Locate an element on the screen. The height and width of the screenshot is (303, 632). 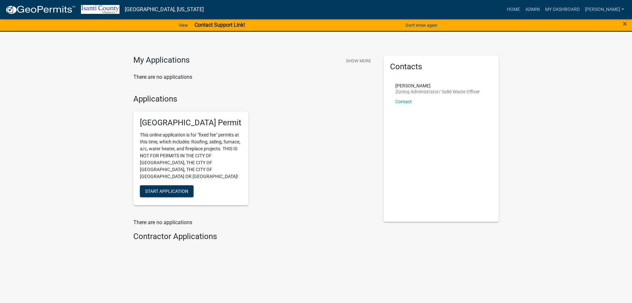
button: Start Application is located at coordinates (167, 191).